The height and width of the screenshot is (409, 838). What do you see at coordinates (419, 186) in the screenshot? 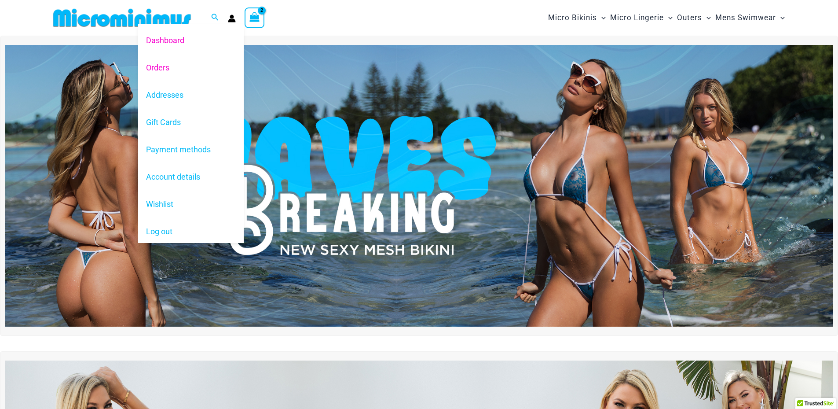
I see `img: Waves Breaking Ocean Bikini Pack` at bounding box center [419, 186].